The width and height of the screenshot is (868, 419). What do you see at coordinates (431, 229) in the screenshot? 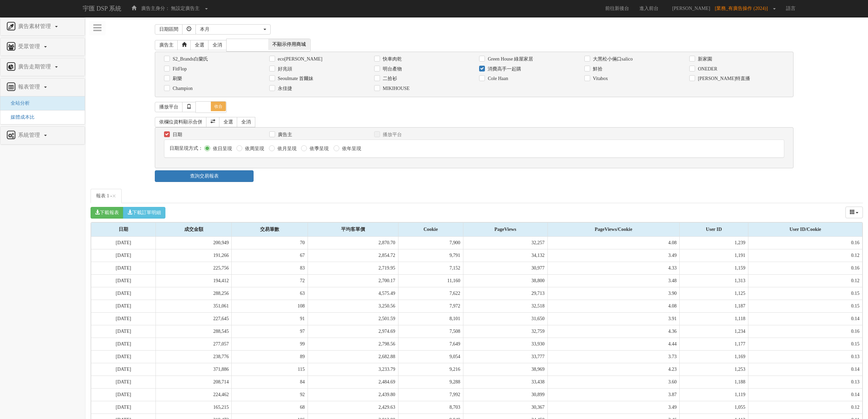
I see `div: Cookie` at bounding box center [431, 229].